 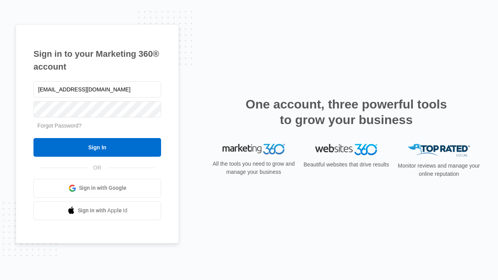 What do you see at coordinates (97, 90) in the screenshot?
I see `input: Email` at bounding box center [97, 90].